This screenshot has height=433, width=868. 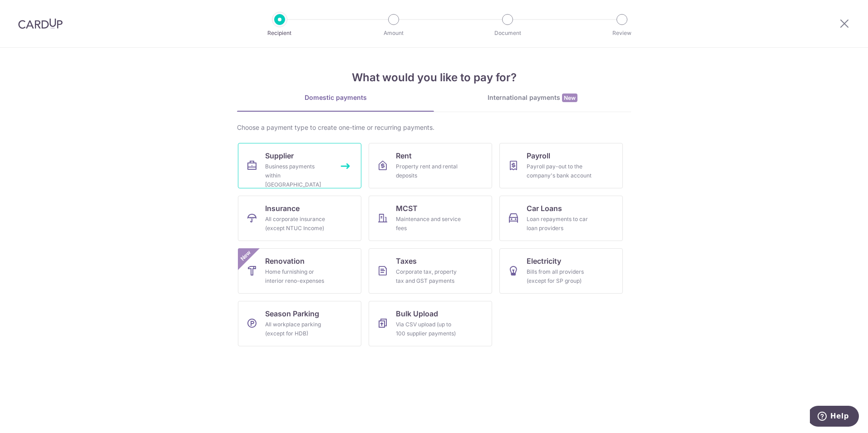 I want to click on span: Taxes, so click(x=406, y=261).